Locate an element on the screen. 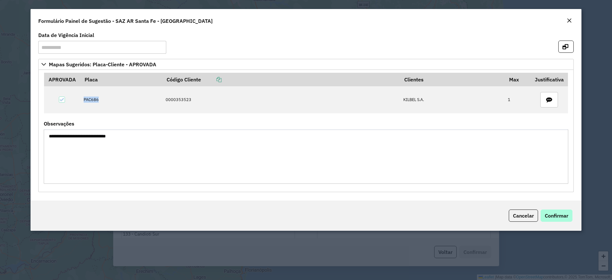 Image resolution: width=612 pixels, height=280 pixels. td: PAC686 is located at coordinates (121, 100).